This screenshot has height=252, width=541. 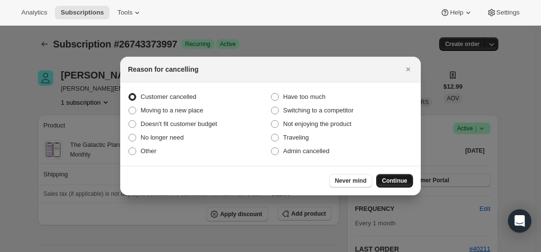 What do you see at coordinates (317, 124) in the screenshot?
I see `span: Not enjoying the product` at bounding box center [317, 124].